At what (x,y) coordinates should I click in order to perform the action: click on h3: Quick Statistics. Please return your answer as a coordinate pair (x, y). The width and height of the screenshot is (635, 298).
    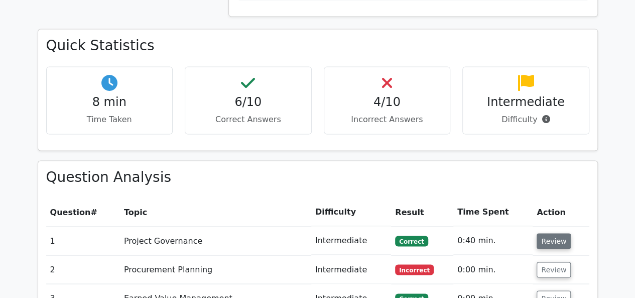
    Looking at the image, I should click on (318, 46).